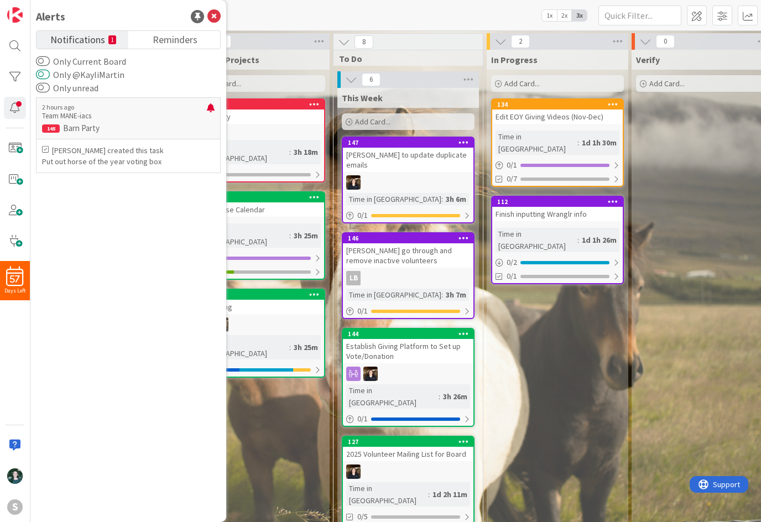 This screenshot has height=522, width=761. I want to click on img: Visit kanbanzone.com, so click(15, 15).